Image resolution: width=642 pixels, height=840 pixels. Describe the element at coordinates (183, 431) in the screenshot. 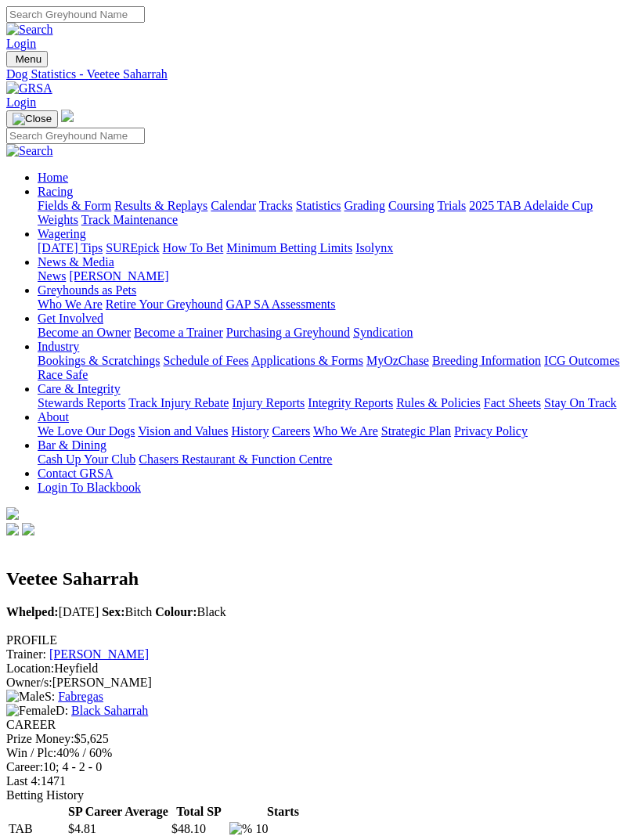

I see `a: Vision and Values` at that location.